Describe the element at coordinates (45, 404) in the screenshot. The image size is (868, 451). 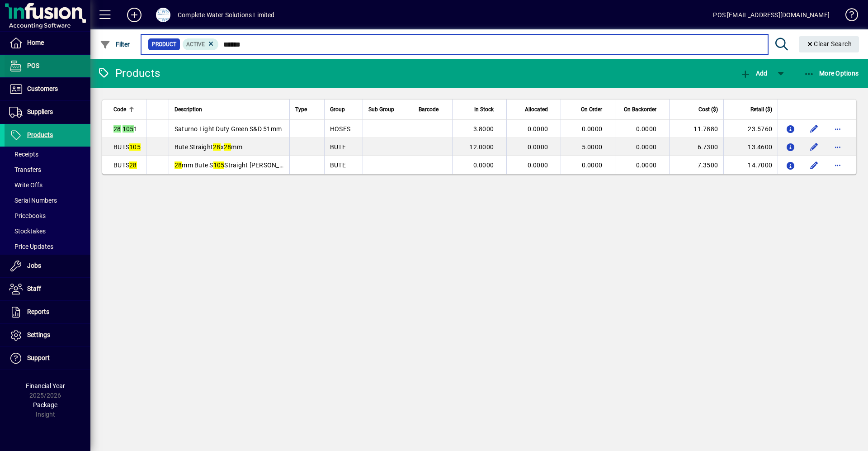
I see `span: Package` at that location.